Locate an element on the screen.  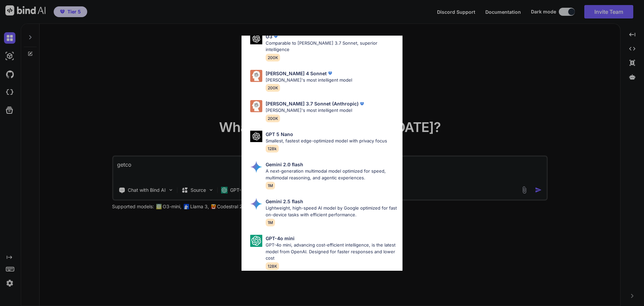
p: GPT-4o mini, advancing cost-efficient intelligence, is the latest model from OpenAI. Designed for... is located at coordinates (331, 251).